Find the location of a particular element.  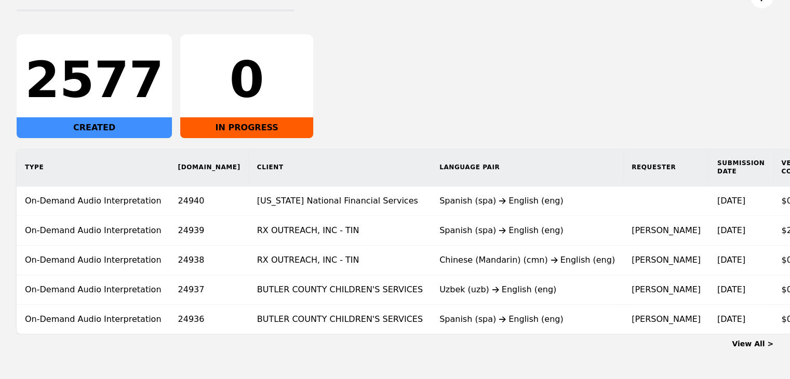

a: View All > is located at coordinates (753, 344).